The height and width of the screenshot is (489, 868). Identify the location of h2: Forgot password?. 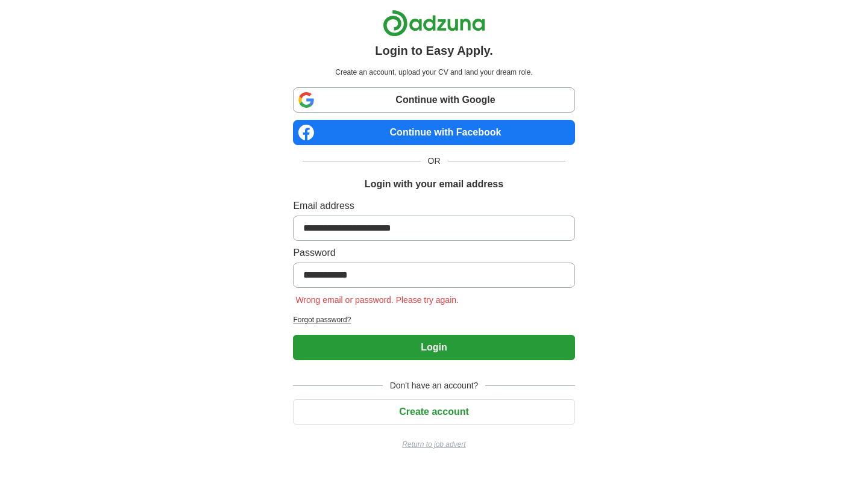
(434, 320).